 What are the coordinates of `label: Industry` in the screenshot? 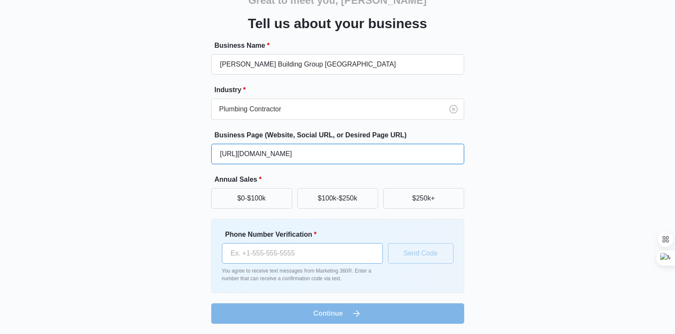 It's located at (341, 90).